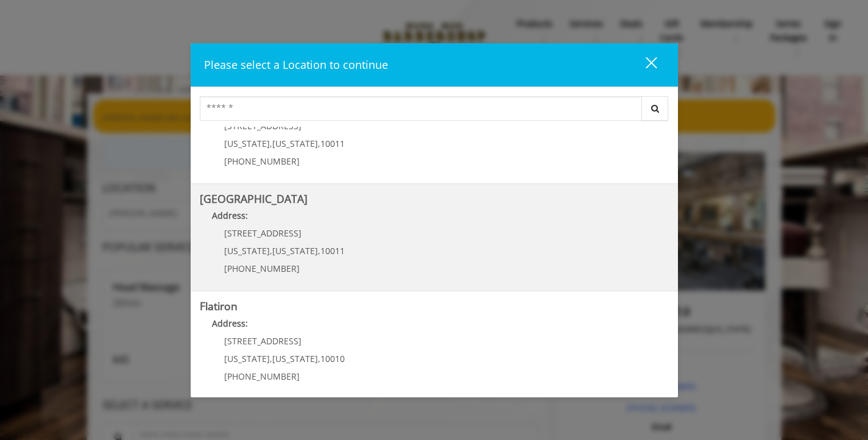 The height and width of the screenshot is (440, 868). Describe the element at coordinates (644, 64) in the screenshot. I see `button: close dialog` at that location.